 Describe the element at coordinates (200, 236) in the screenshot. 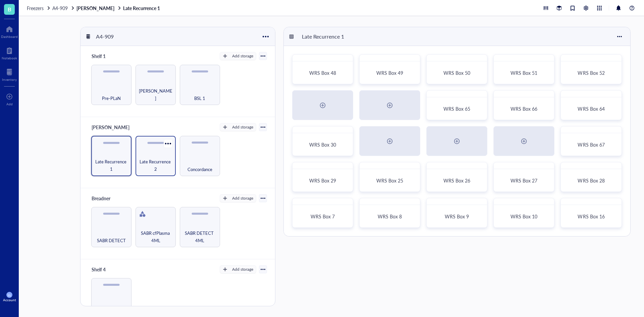

I see `span: SABR DETECT 4ML` at that location.